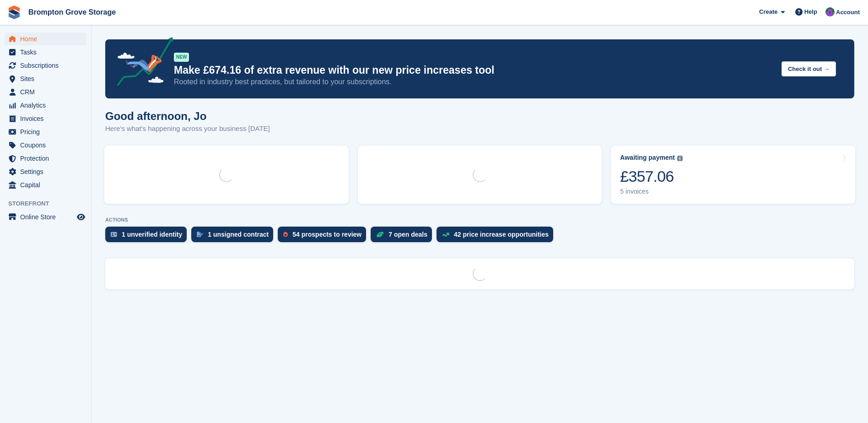 This screenshot has height=423, width=868. What do you see at coordinates (830, 12) in the screenshot?
I see `img: Jo Brock` at bounding box center [830, 12].